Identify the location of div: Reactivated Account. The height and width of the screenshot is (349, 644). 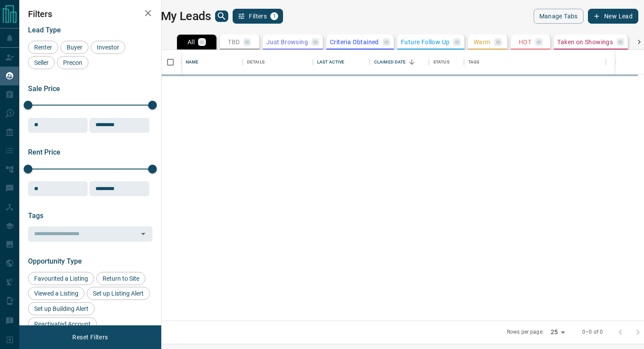
(62, 324).